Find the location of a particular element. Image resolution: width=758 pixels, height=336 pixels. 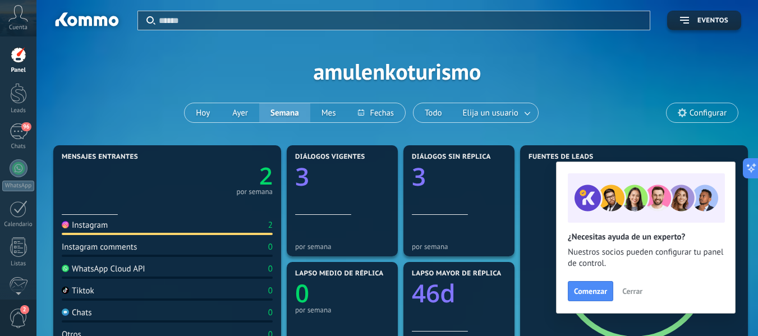

span: Fuentes de leads is located at coordinates (561, 157).